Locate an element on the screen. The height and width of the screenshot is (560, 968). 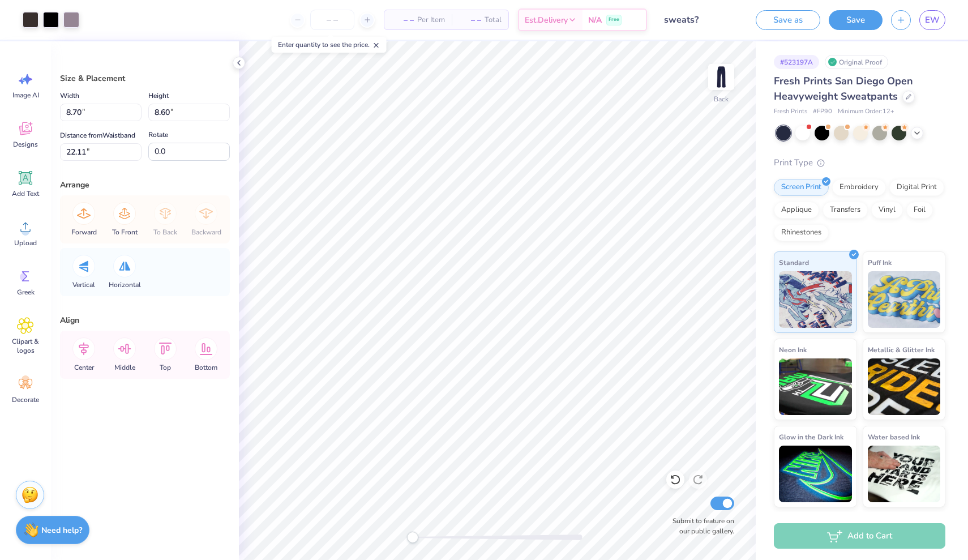
div: Applique is located at coordinates (796, 210).